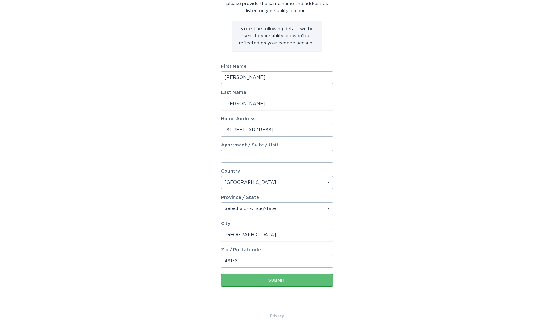 This screenshot has width=554, height=329. What do you see at coordinates (277, 224) in the screenshot?
I see `label: City` at bounding box center [277, 224].